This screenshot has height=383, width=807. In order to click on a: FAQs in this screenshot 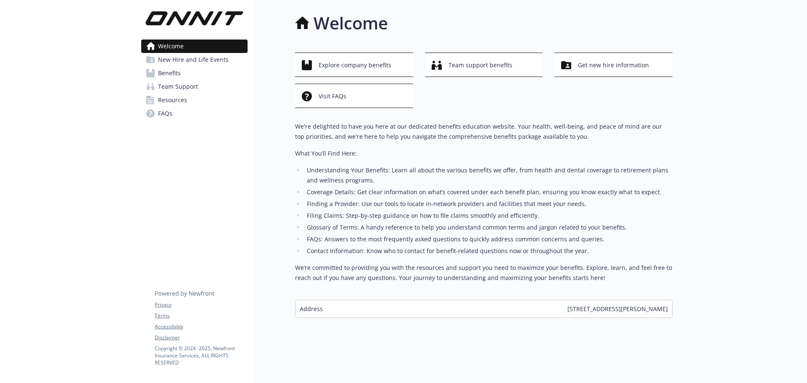, I will do `click(194, 114)`.